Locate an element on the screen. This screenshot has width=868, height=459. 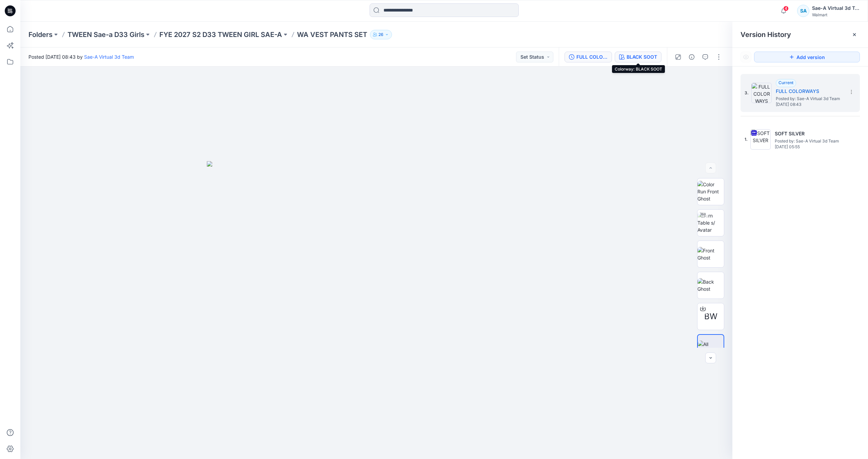
span: Current is located at coordinates (786, 82).